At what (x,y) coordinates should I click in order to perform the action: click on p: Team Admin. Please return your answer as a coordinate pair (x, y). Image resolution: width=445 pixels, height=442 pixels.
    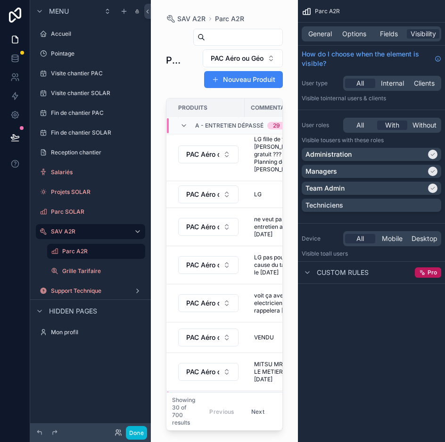
    Looking at the image, I should click on (325, 188).